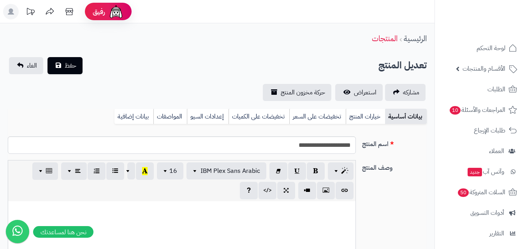 The width and height of the screenshot is (526, 249). I want to click on a: الرئيسية, so click(415, 39).